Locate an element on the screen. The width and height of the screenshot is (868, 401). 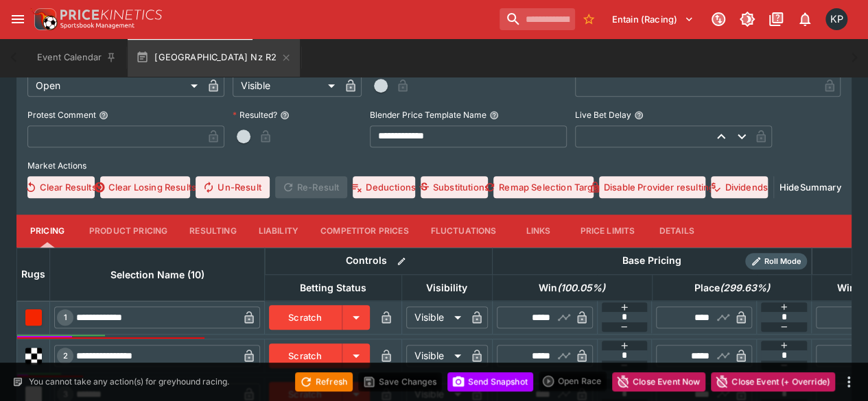
button: Clear Results is located at coordinates (61, 188).